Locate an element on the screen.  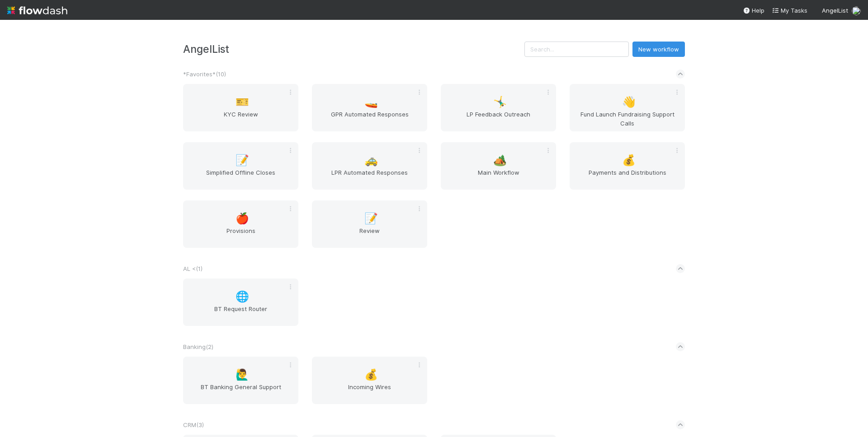
h3: AngelList is located at coordinates (354, 49).